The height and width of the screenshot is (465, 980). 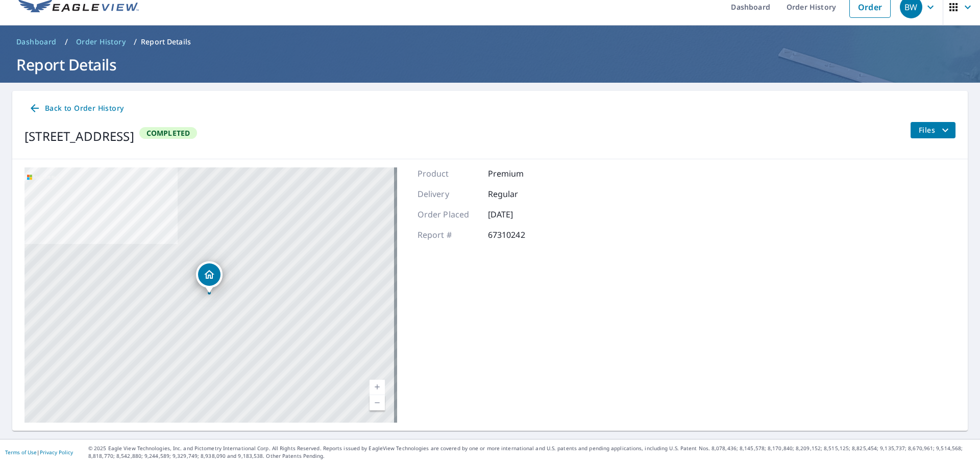 I want to click on p: Report Details, so click(x=166, y=42).